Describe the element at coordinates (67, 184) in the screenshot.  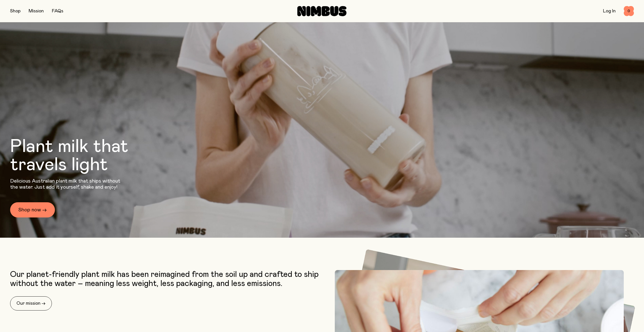
I see `p: Delicious Australian plant milk that ships without the water. Just add it yourself, shake and enjoy!` at that location.